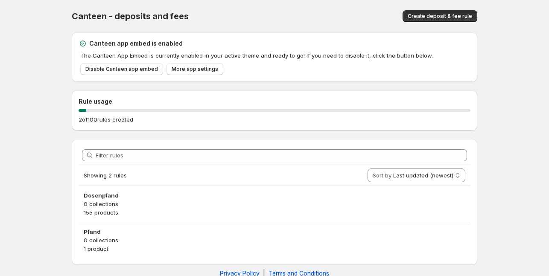 The height and width of the screenshot is (276, 549). Describe the element at coordinates (275, 56) in the screenshot. I see `p: The Canteen App Embed is currently enabled in your active theme and ready to go! If you need to d...` at that location.